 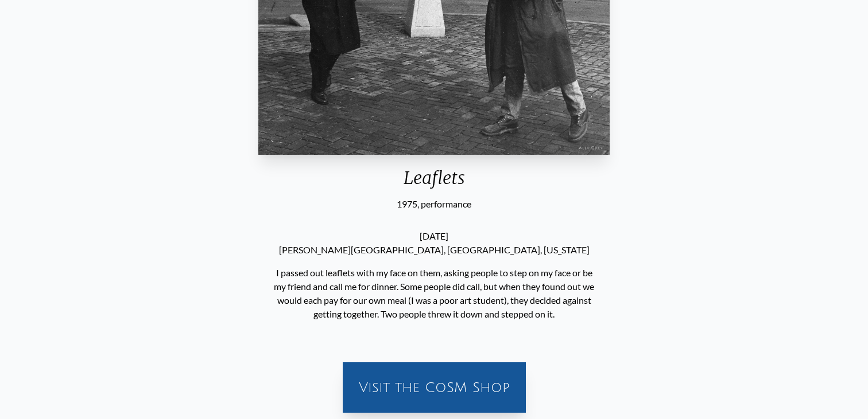 I want to click on a: Visit the CoSM Shop, so click(x=434, y=387).